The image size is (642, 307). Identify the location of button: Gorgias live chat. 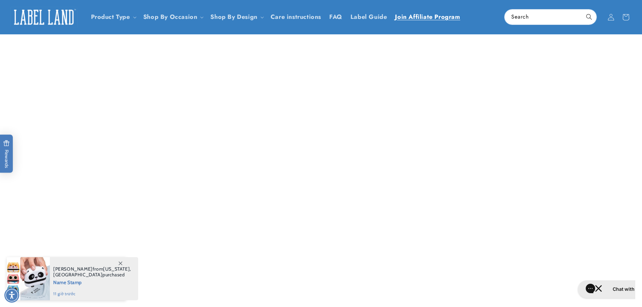
(39, 11).